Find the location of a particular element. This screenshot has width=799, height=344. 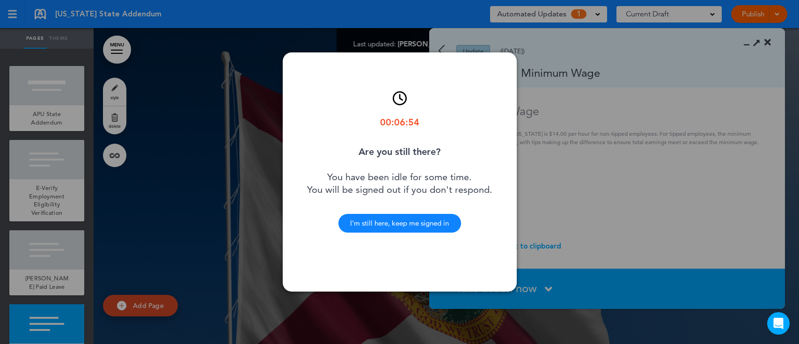

div: Open Intercom Messenger is located at coordinates (779, 324).